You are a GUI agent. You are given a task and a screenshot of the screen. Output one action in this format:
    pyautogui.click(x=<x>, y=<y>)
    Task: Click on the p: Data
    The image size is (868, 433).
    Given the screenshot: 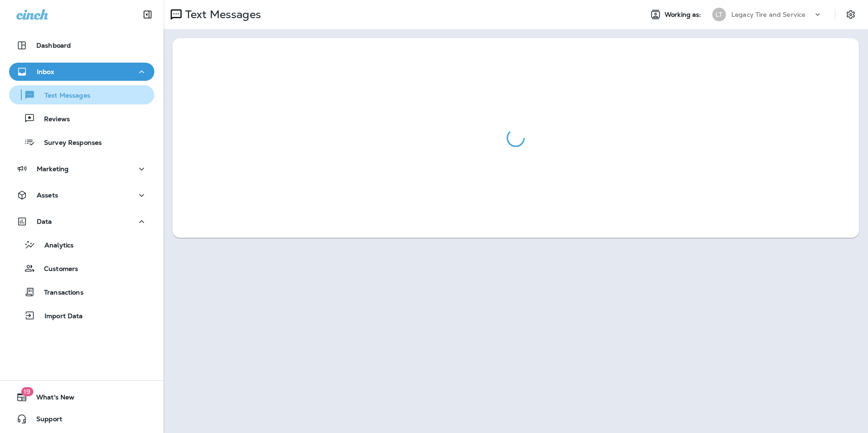 What is the action you would take?
    pyautogui.click(x=45, y=222)
    